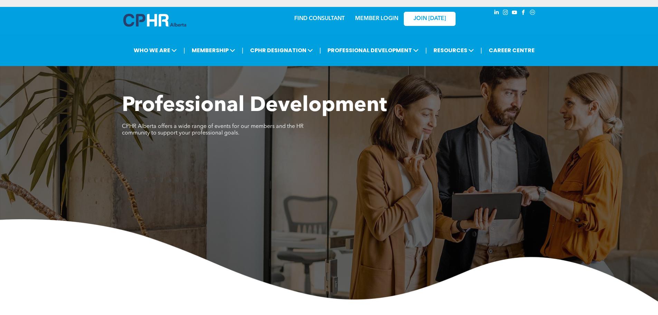  I want to click on a: youtube, so click(515, 13).